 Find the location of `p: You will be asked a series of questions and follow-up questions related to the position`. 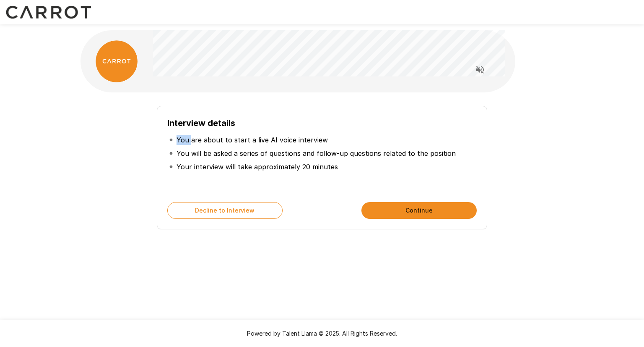

p: You will be asked a series of questions and follow-up questions related to the position is located at coordinates (316, 154).